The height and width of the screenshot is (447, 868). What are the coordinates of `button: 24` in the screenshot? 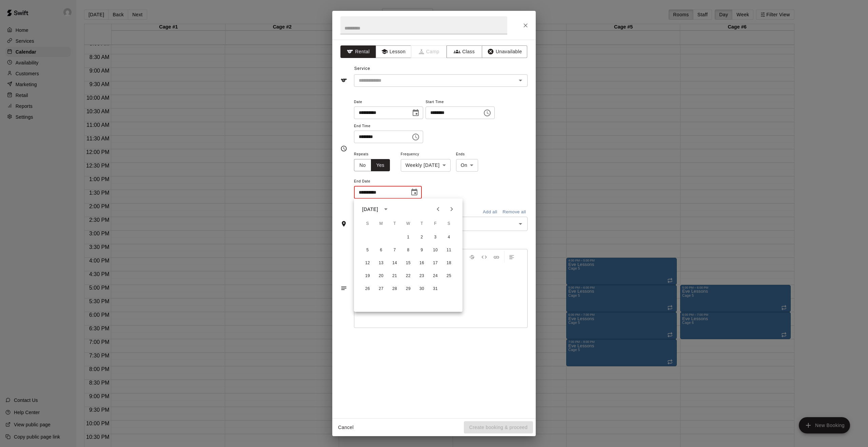 It's located at (435, 276).